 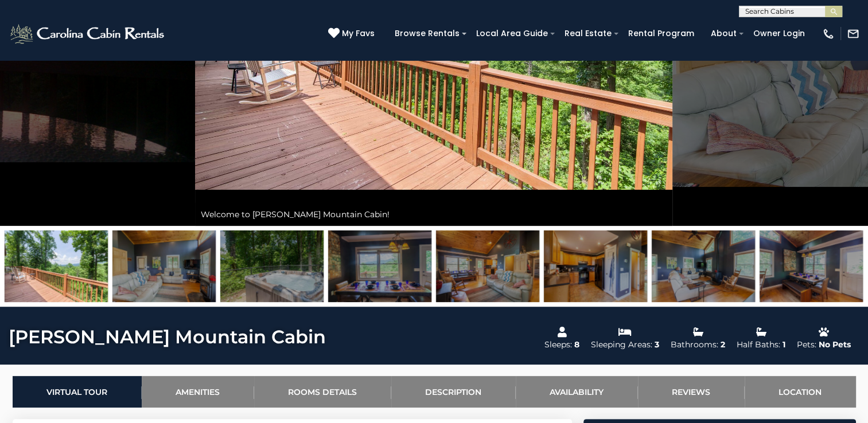 I want to click on img: 163263238, so click(x=272, y=266).